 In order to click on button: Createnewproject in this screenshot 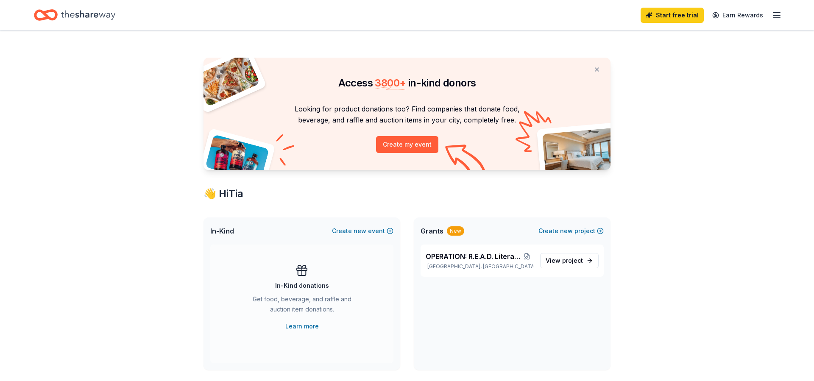, I will do `click(571, 231)`.